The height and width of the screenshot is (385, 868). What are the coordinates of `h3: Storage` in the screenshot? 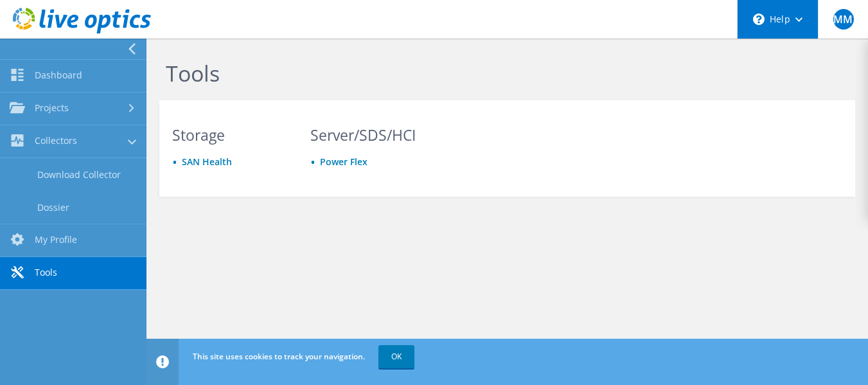 It's located at (229, 135).